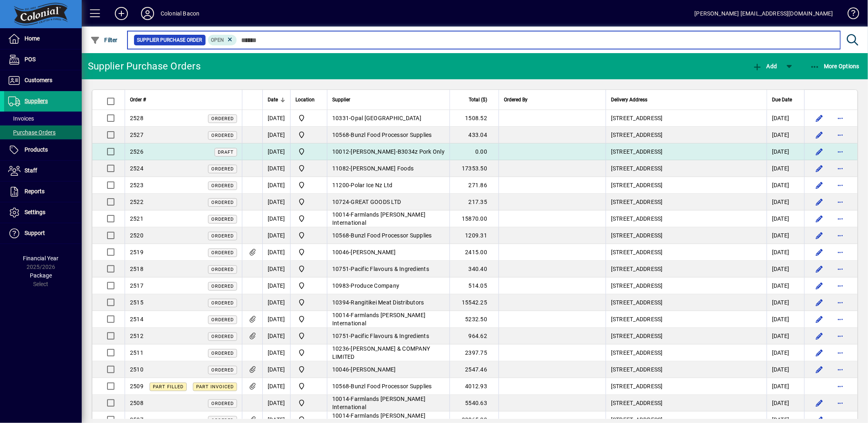 This screenshot has width=868, height=423. What do you see at coordinates (35, 212) in the screenshot?
I see `span: Settings` at bounding box center [35, 212].